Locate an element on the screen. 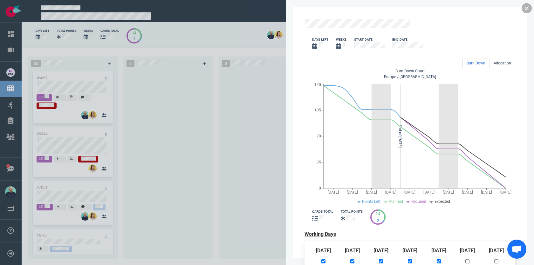  div: Ouvrir le chat is located at coordinates (517, 249).